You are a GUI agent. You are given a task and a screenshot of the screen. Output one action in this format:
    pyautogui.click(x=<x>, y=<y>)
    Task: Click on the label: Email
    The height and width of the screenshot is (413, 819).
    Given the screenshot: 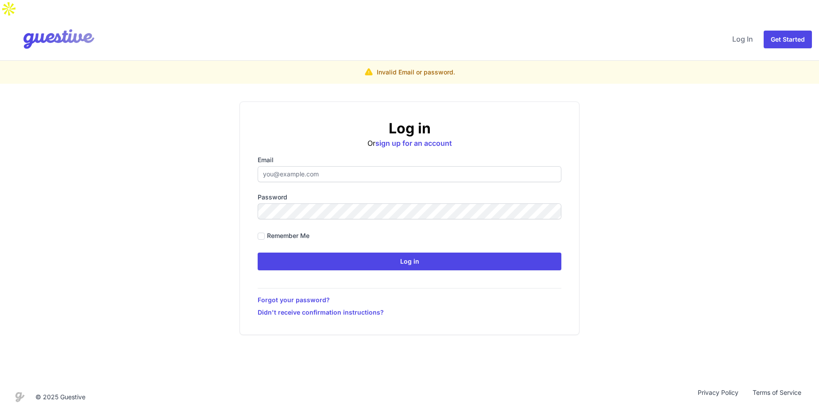 What is the action you would take?
    pyautogui.click(x=409, y=160)
    